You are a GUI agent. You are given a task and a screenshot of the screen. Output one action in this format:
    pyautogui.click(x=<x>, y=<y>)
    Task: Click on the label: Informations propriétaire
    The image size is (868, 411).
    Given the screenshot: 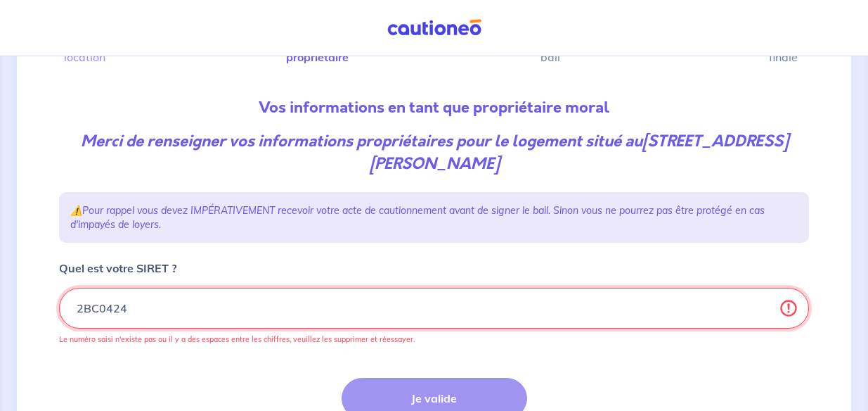 What is the action you would take?
    pyautogui.click(x=318, y=48)
    